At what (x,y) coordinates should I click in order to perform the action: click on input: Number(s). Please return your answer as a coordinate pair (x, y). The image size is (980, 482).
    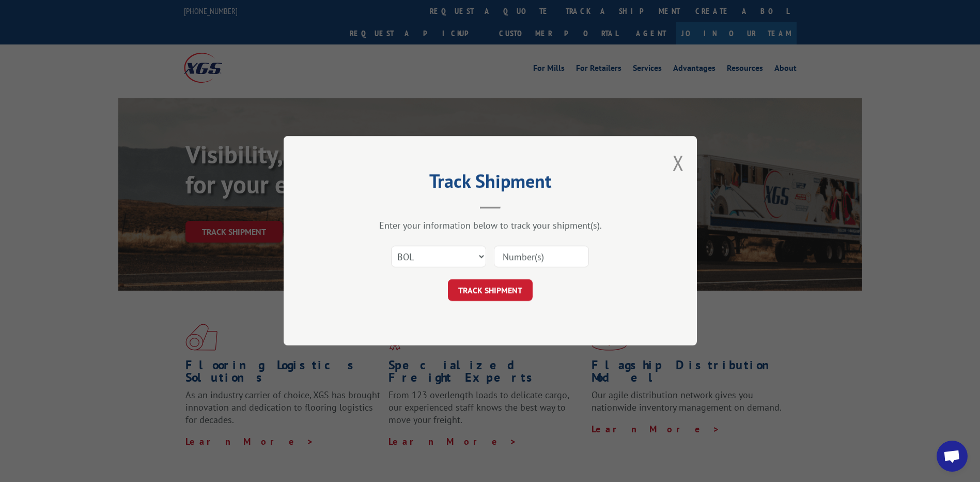
    Looking at the image, I should click on (542, 256).